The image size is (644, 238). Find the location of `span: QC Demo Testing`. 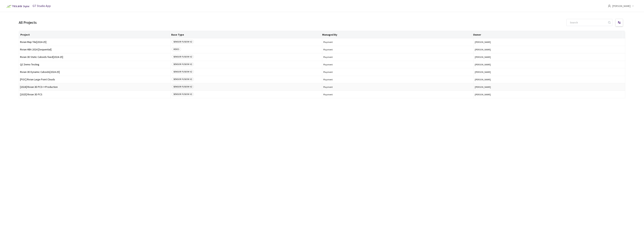

span: QC Demo Testing is located at coordinates (95, 65).